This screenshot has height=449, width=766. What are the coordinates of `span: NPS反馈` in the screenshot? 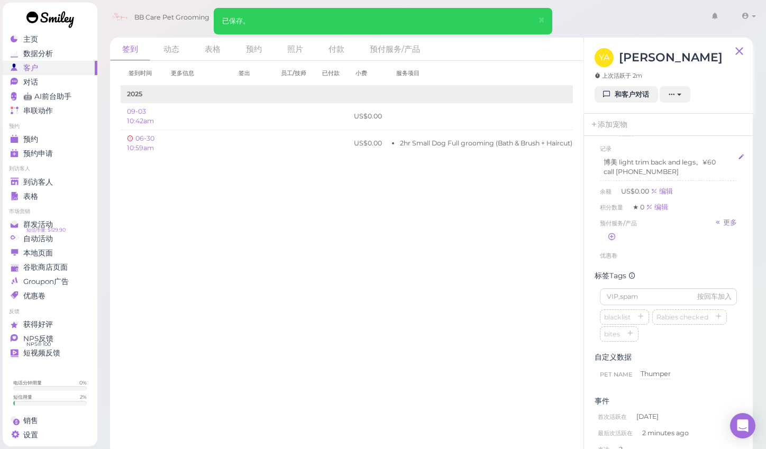 It's located at (38, 339).